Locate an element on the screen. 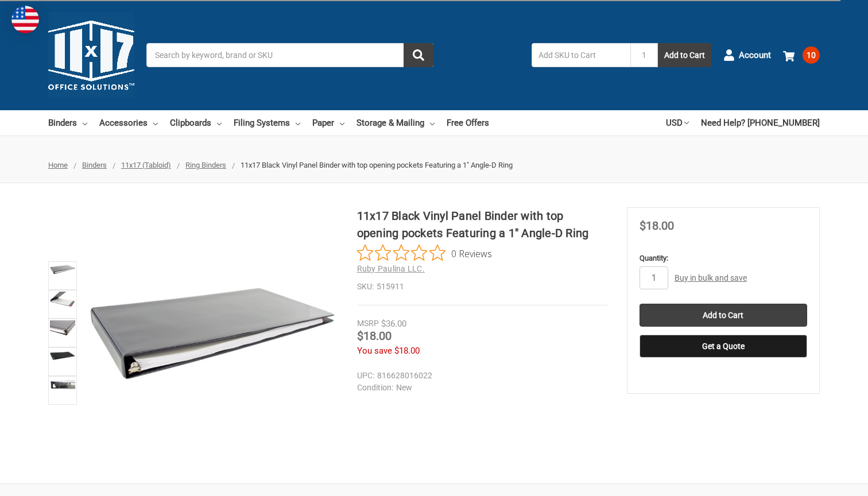  dt: UPC: is located at coordinates (366, 375).